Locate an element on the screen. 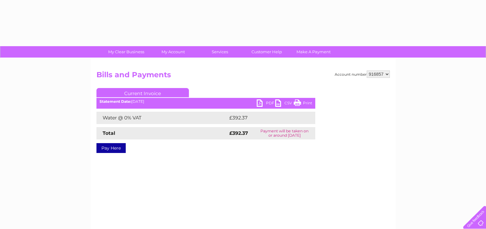 This screenshot has height=229, width=486. a: My Account is located at coordinates (173, 52).